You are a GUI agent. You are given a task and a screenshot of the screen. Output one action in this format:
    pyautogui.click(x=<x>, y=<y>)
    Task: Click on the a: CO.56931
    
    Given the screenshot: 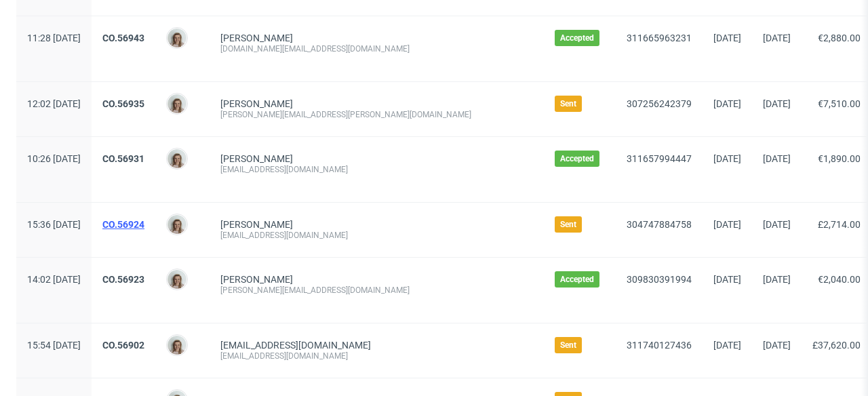 What is the action you would take?
    pyautogui.click(x=123, y=159)
    